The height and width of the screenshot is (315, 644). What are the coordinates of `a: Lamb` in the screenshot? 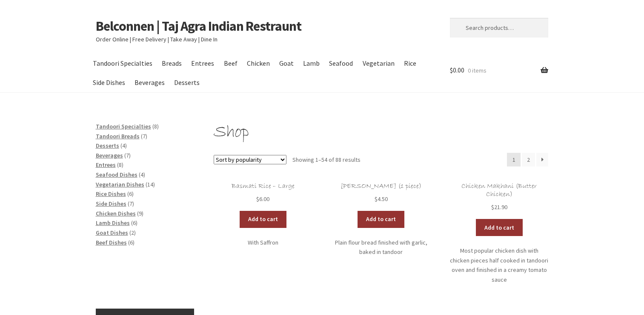 It's located at (311, 63).